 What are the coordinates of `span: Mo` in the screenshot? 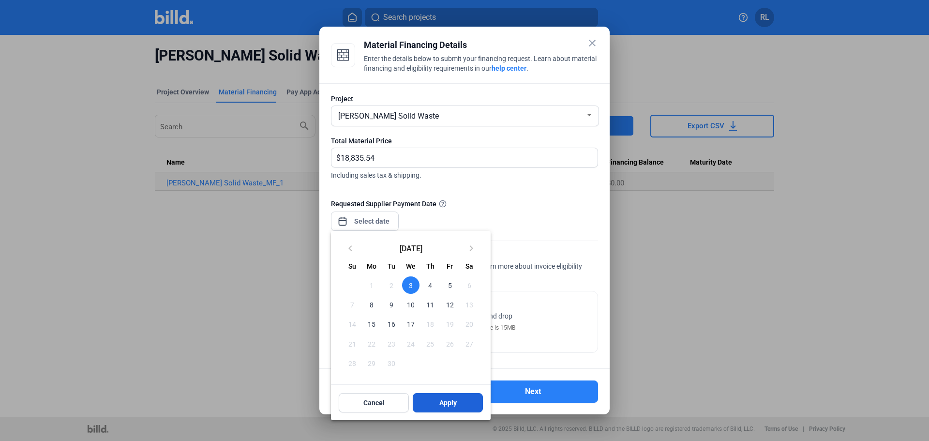 It's located at (372, 266).